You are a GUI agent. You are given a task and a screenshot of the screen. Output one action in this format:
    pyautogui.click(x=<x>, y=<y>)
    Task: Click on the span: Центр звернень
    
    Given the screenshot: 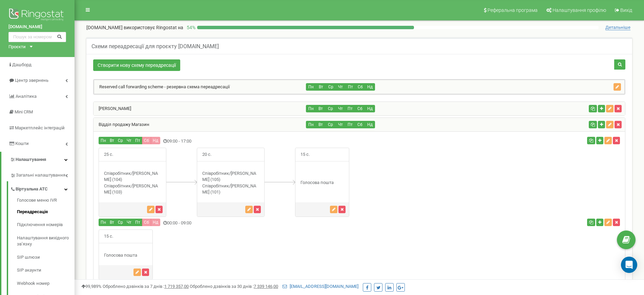 What is the action you would take?
    pyautogui.click(x=31, y=80)
    